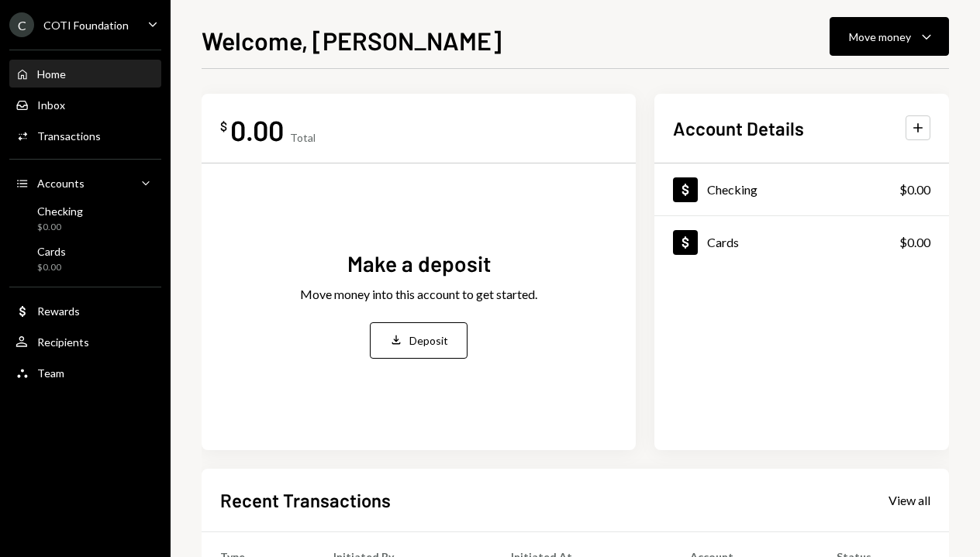 This screenshot has width=980, height=557. I want to click on h2: Recent Transactions, so click(305, 500).